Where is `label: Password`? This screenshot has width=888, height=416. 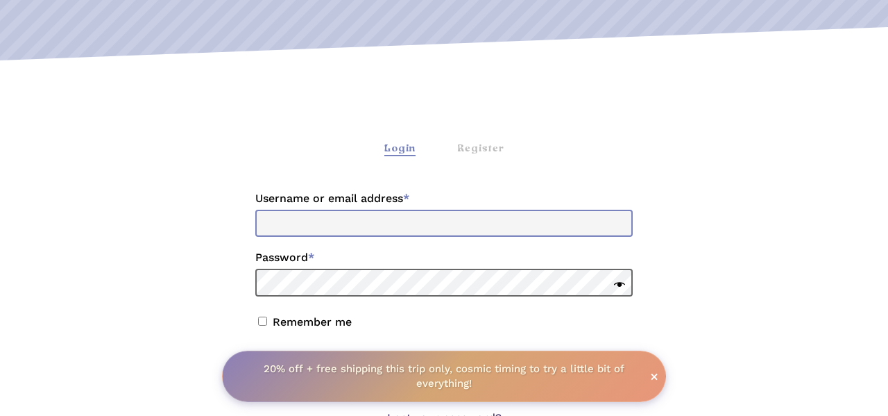 label: Password is located at coordinates (444, 257).